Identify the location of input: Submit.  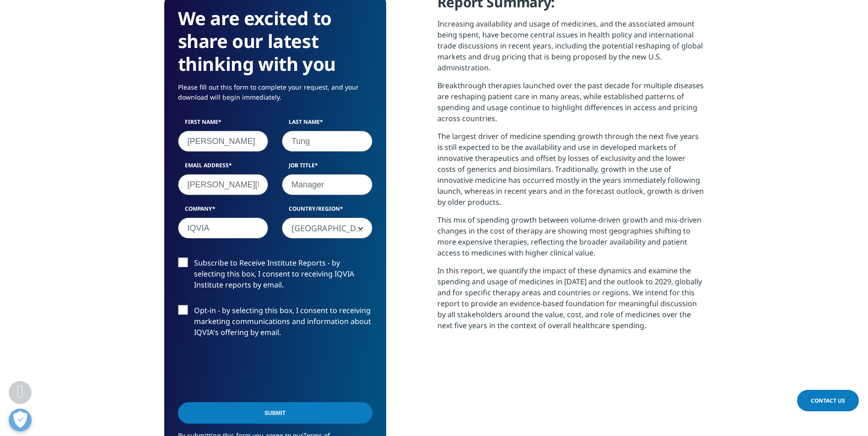
(275, 413).